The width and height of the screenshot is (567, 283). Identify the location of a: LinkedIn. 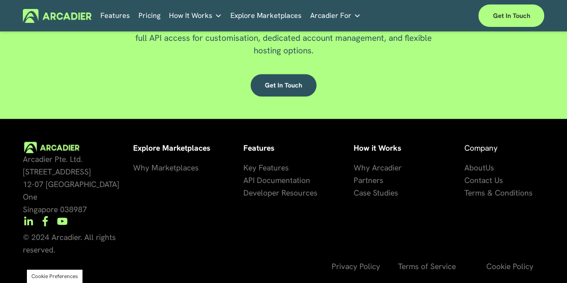
(28, 221).